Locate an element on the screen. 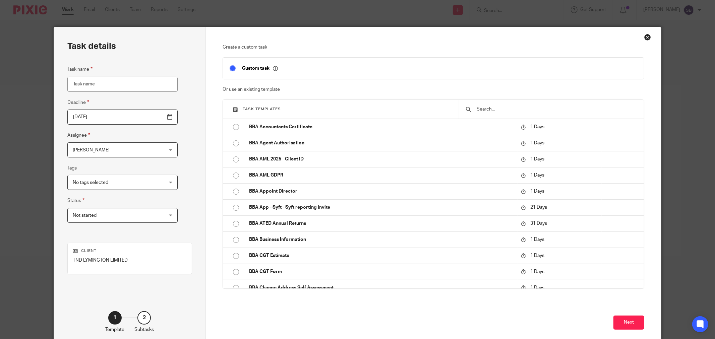 The width and height of the screenshot is (715, 339). div: 1 is located at coordinates (115, 318).